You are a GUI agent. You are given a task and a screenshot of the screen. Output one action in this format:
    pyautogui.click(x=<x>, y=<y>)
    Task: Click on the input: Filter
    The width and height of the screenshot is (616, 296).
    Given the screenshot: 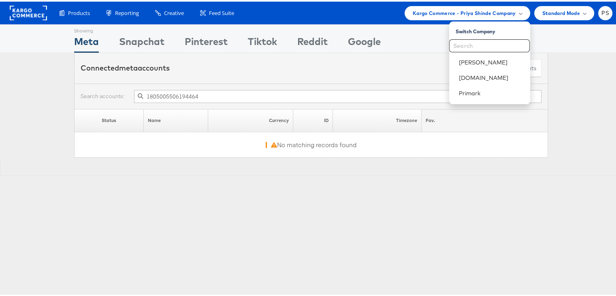 What is the action you would take?
    pyautogui.click(x=338, y=95)
    